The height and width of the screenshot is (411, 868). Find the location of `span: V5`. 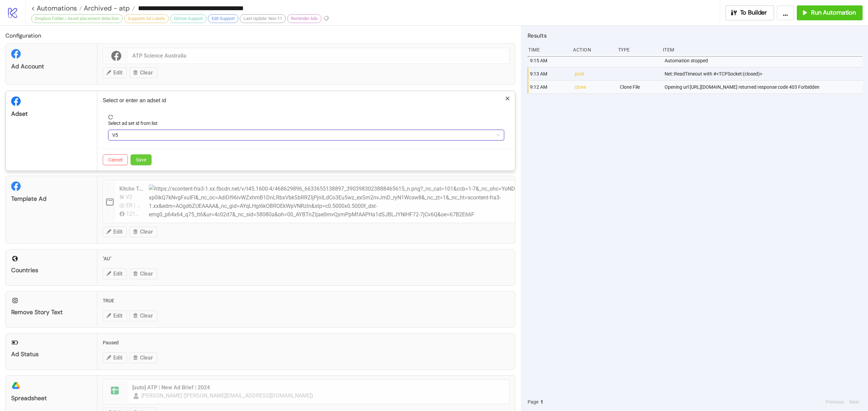

span: V5 is located at coordinates (306, 135).